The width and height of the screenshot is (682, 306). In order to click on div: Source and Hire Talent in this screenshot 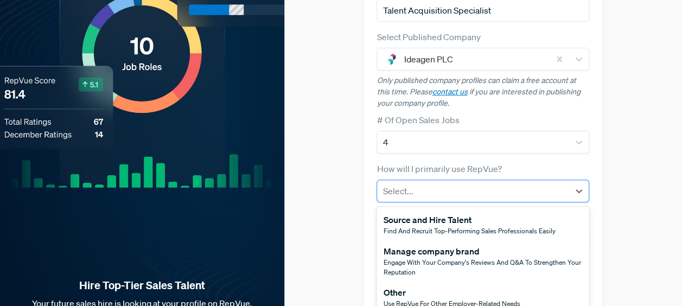, I will do `click(469, 220)`.